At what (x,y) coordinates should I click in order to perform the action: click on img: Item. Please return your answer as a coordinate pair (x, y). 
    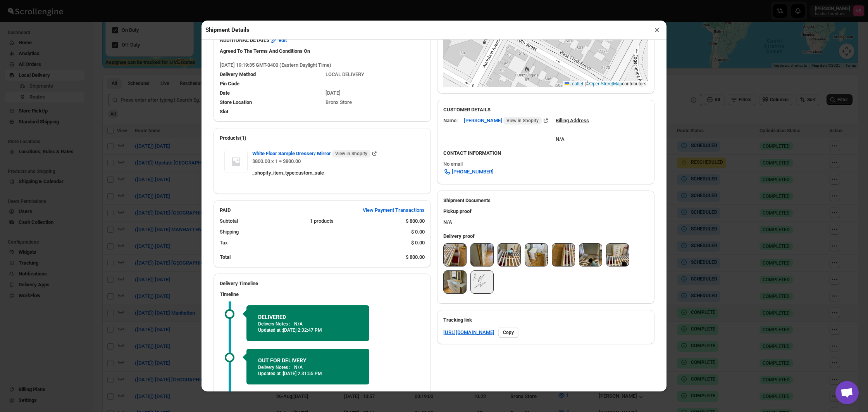
    Looking at the image, I should click on (236, 161).